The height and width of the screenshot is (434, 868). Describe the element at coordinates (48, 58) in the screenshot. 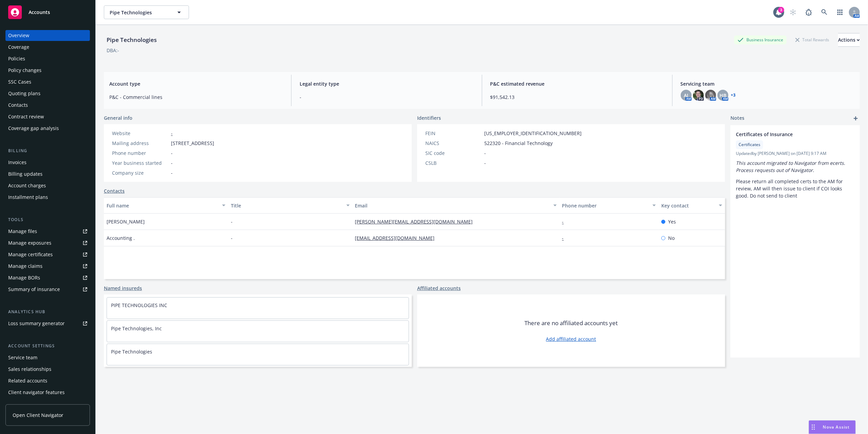

I see `a: Policies` at that location.